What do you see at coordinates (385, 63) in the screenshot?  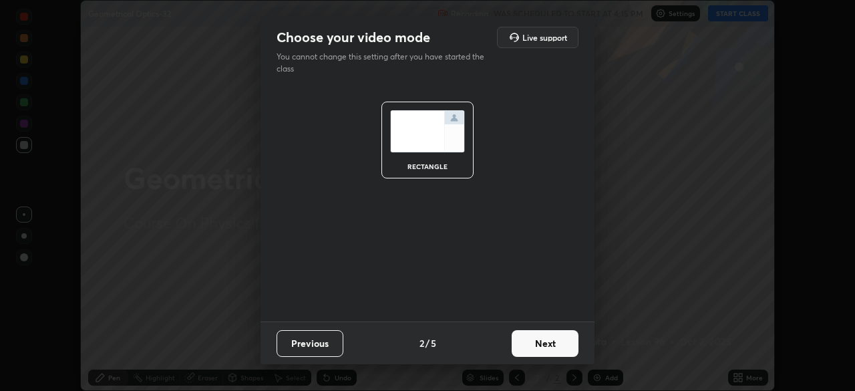 I see `p: You cannot change this setting after you have started the class` at bounding box center [385, 63].